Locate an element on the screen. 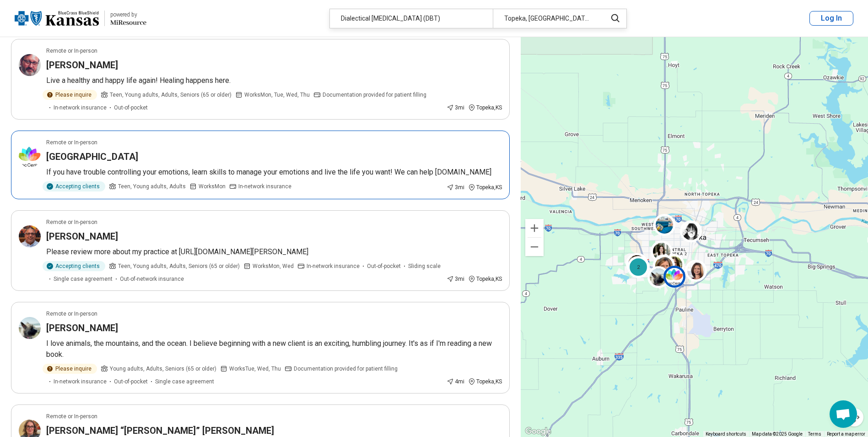 This screenshot has height=437, width=868. p: If you have trouble controlling your emotions, learn skills to manage your emotions and live the ... is located at coordinates (274, 173).